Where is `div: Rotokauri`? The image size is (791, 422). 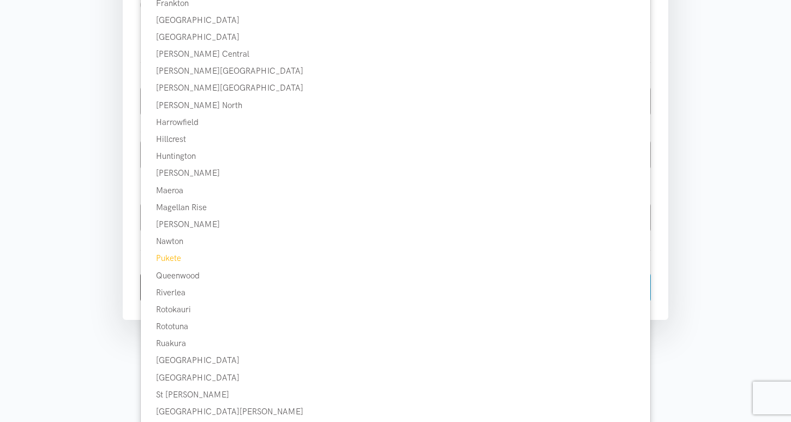 div: Rotokauri is located at coordinates (396, 309).